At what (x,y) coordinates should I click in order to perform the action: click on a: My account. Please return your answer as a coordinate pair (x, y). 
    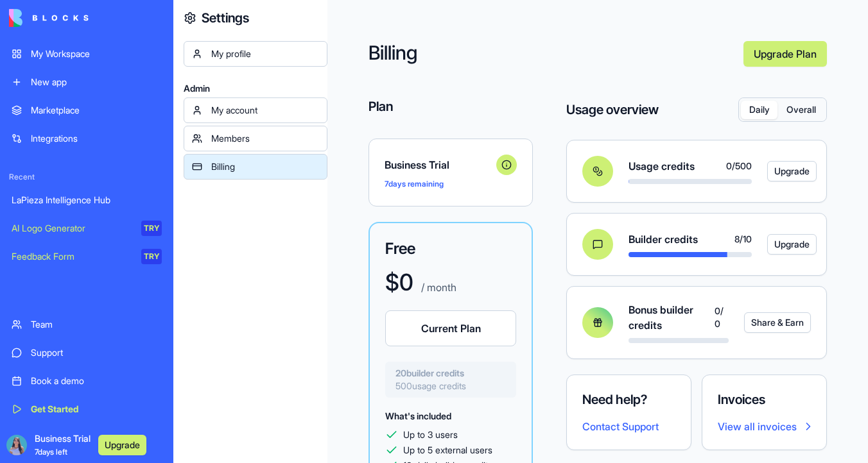
    Looking at the image, I should click on (255, 110).